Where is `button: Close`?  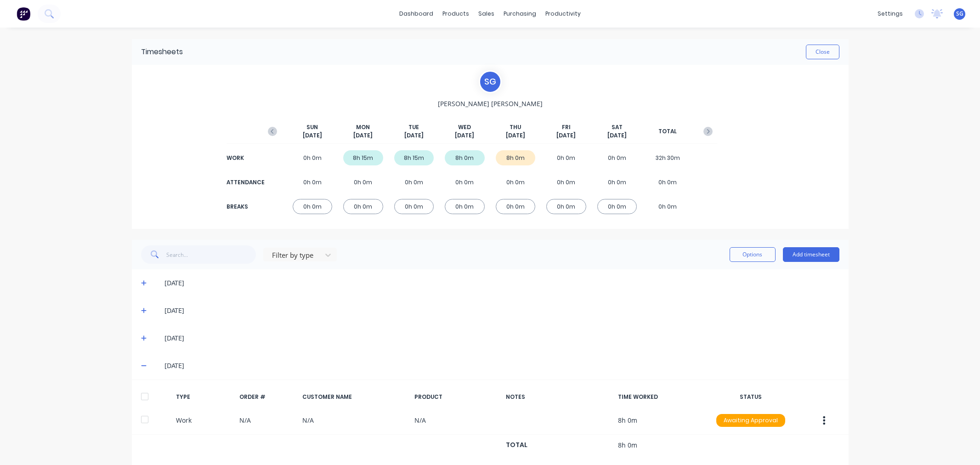
button: Close is located at coordinates (822, 52).